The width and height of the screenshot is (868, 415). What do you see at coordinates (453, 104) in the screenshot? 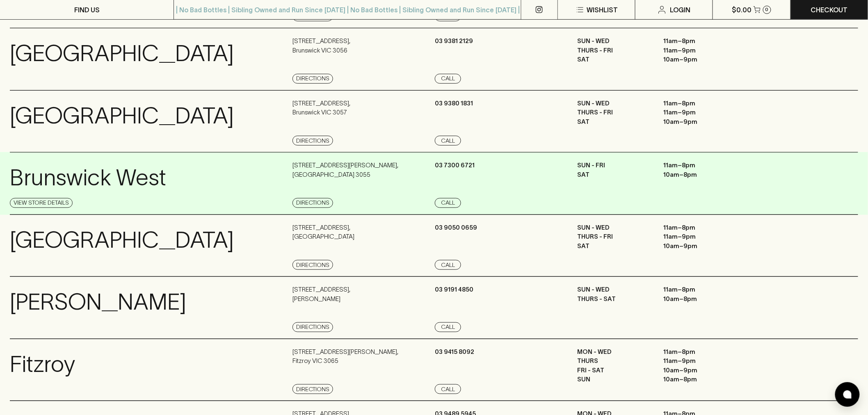
I see `p: 03 9380 1831` at bounding box center [453, 104].